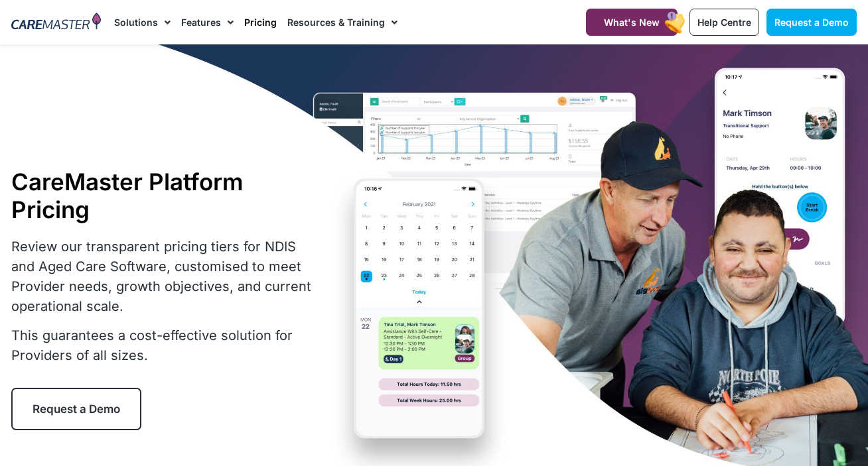  What do you see at coordinates (631, 22) in the screenshot?
I see `span: What's New` at bounding box center [631, 22].